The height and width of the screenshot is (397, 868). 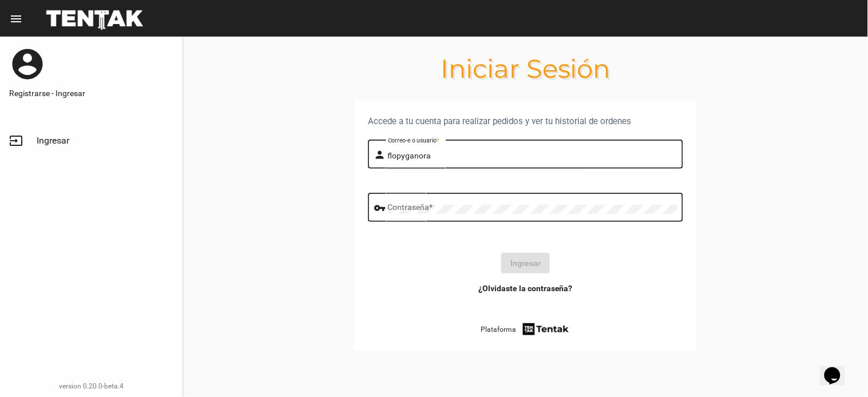 What do you see at coordinates (16, 141) in the screenshot?
I see `mat-icon: input` at bounding box center [16, 141].